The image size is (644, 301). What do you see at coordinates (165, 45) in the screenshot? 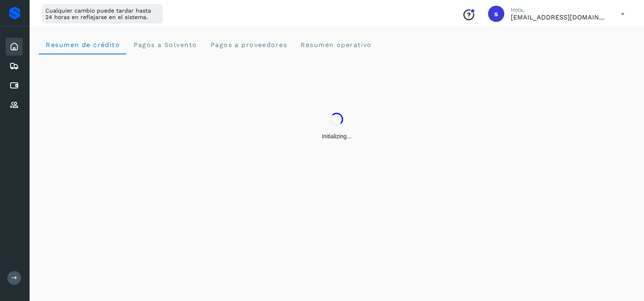
I see `span: Pagos a Solvento` at bounding box center [165, 45].